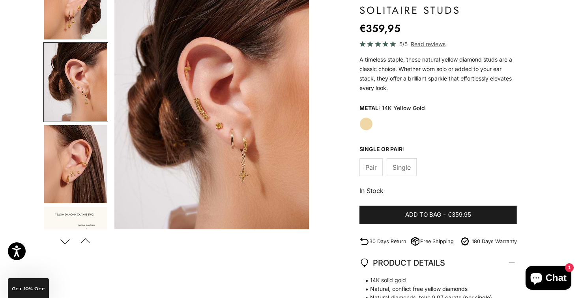 The width and height of the screenshot is (580, 298). Describe the element at coordinates (76, 246) in the screenshot. I see `img: #YellowGold #WhiteGold #RoseGold` at that location.